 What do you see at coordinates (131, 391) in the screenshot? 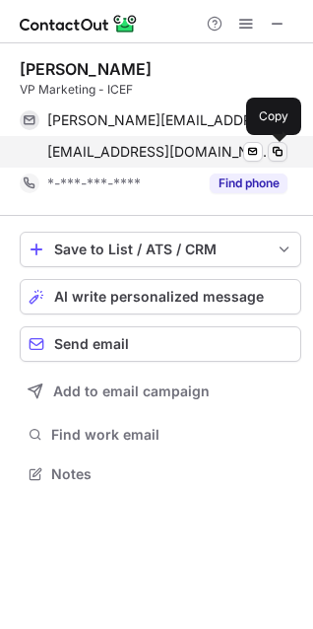
I see `span: Add to email campaign` at bounding box center [131, 391].